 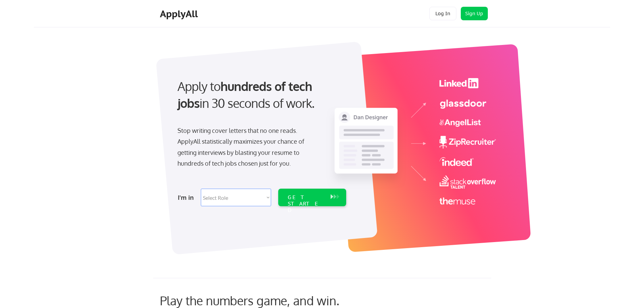 What do you see at coordinates (474, 13) in the screenshot?
I see `button: Sign Up` at bounding box center [474, 13].